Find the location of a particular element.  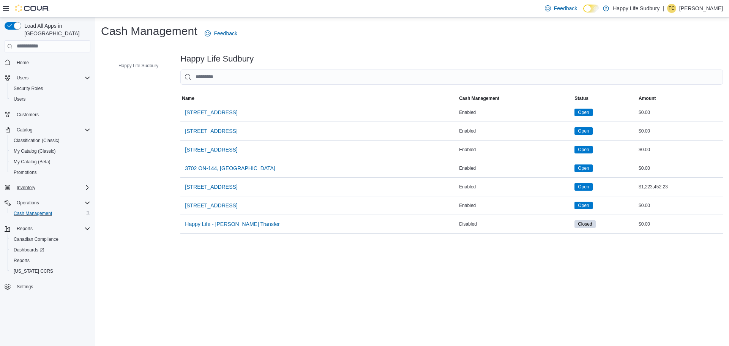

span: Closed is located at coordinates (585, 224).